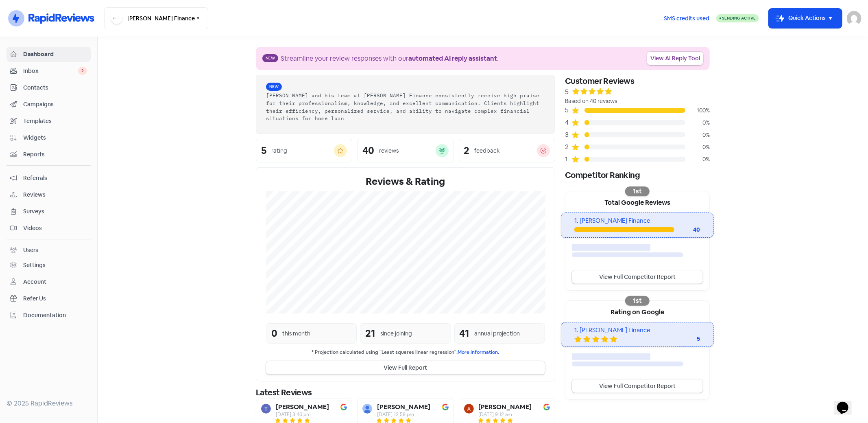 This screenshot has width=868, height=423. I want to click on div: since joining, so click(396, 334).